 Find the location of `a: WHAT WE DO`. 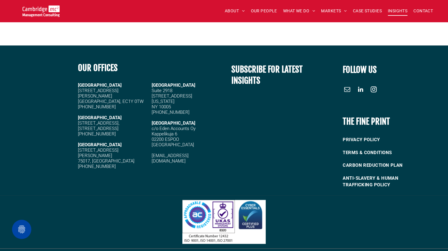

a: WHAT WE DO is located at coordinates (299, 11).